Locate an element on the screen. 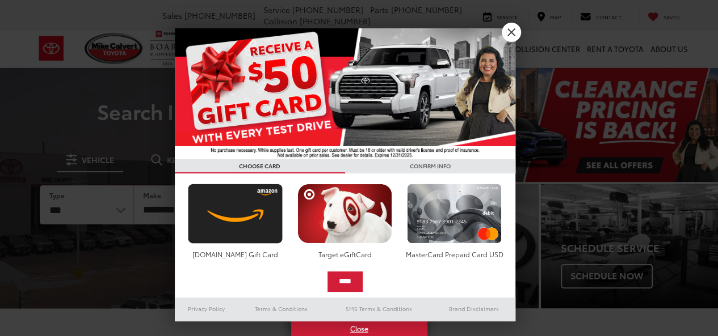  h3: CONFIRM INFO is located at coordinates (430, 166).